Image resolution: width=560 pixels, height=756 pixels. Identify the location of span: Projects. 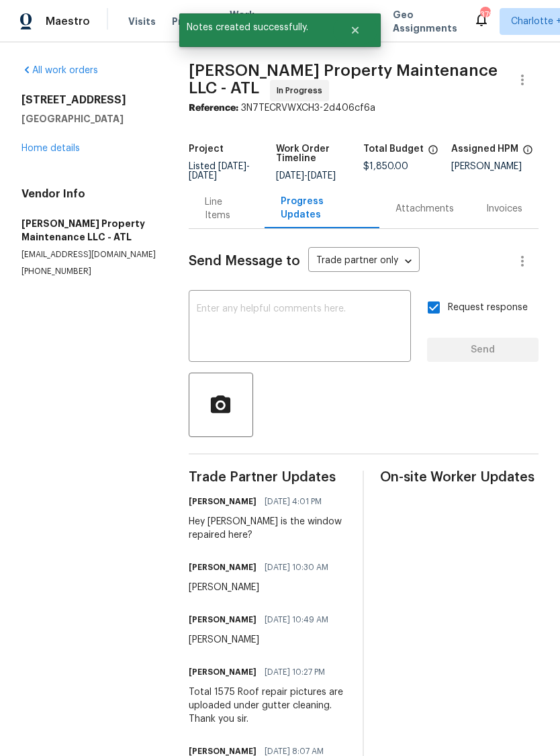
(192, 22).